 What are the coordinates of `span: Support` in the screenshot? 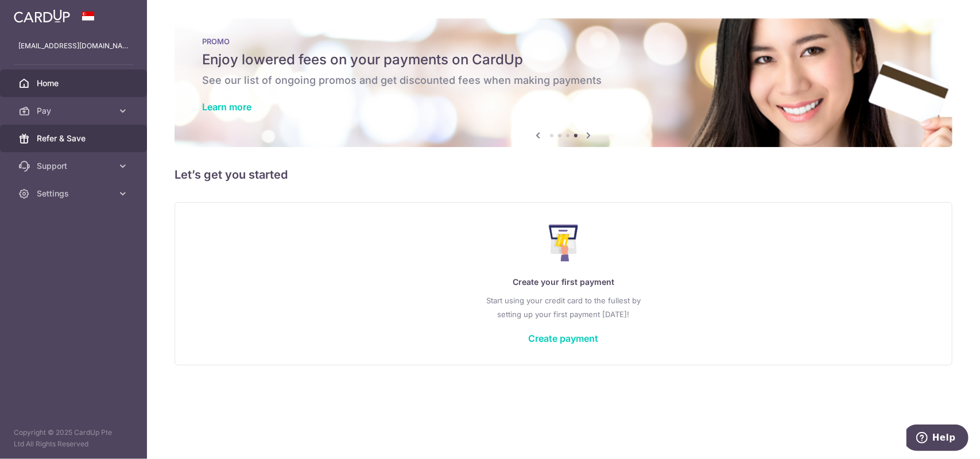 It's located at (75, 166).